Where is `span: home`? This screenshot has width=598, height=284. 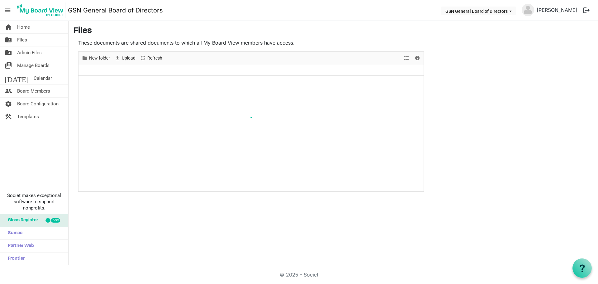
span: home is located at coordinates (8, 27).